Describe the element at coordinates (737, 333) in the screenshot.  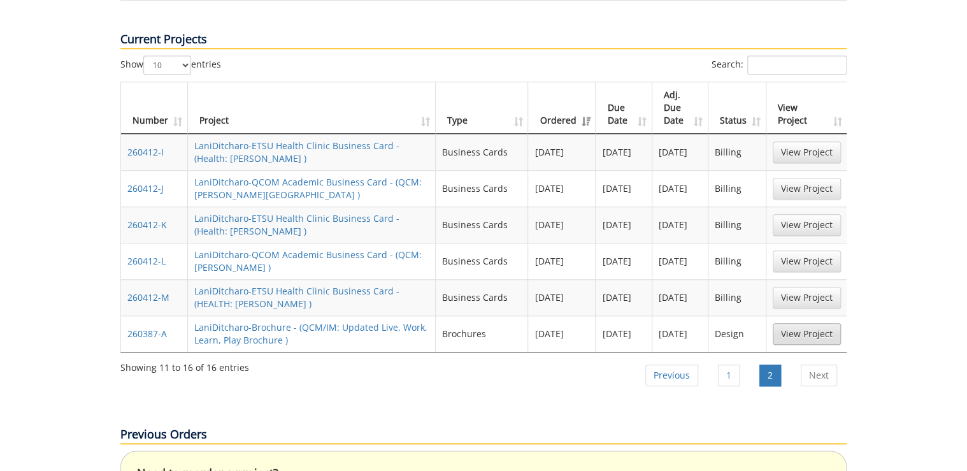
I see `td: Design` at that location.